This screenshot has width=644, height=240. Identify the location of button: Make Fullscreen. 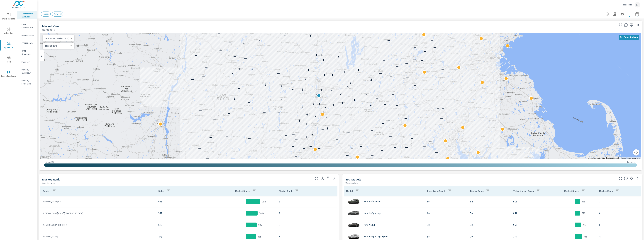
(620, 178).